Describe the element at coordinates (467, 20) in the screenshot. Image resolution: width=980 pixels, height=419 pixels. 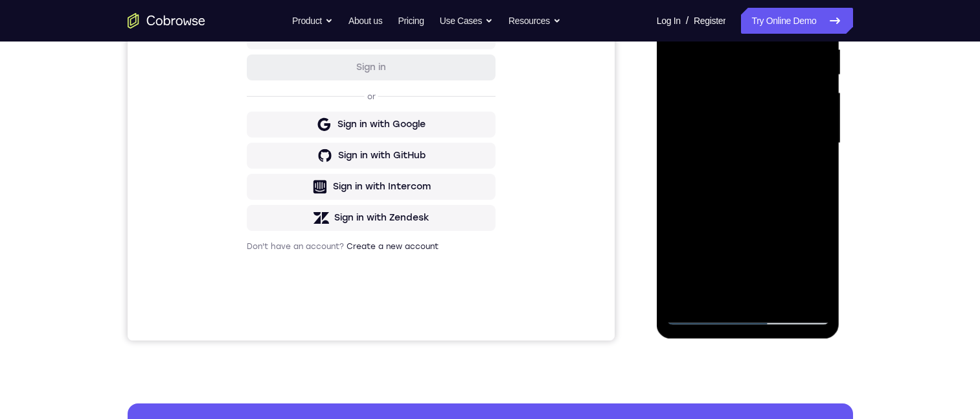
I see `button: Use Cases` at that location.